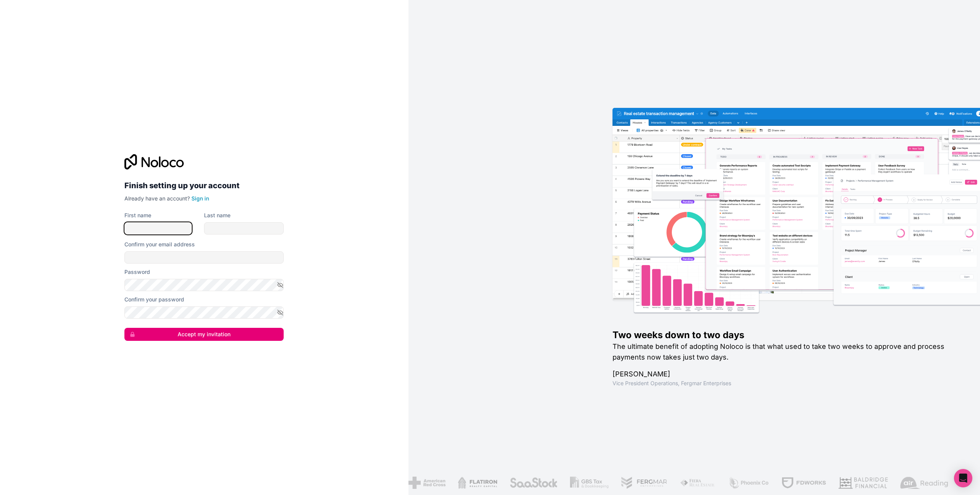 The height and width of the screenshot is (495, 980). I want to click on img: /assets/flatiron-C8eUkumj.png, so click(477, 483).